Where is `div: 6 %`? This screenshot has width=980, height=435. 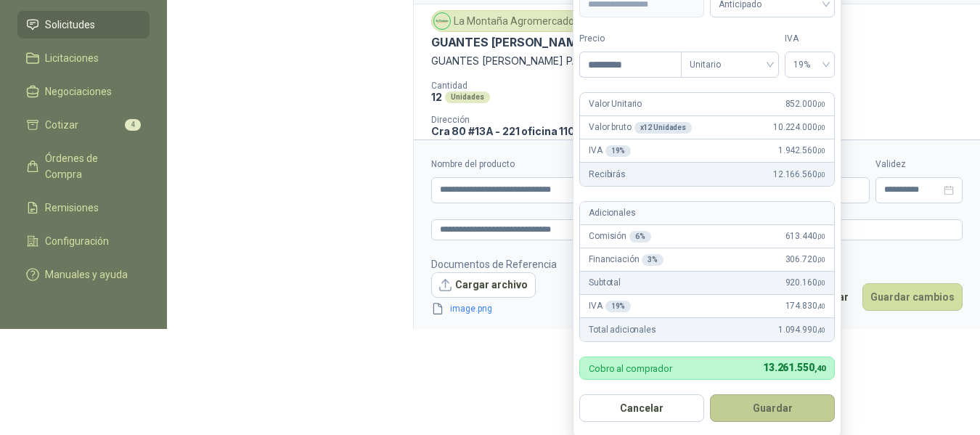
div: 6 % is located at coordinates (640, 236).